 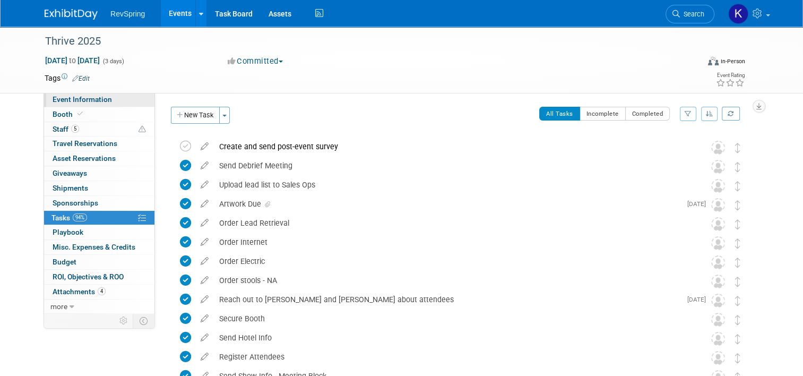 What do you see at coordinates (113, 61) in the screenshot?
I see `span: (3 days)` at bounding box center [113, 61].